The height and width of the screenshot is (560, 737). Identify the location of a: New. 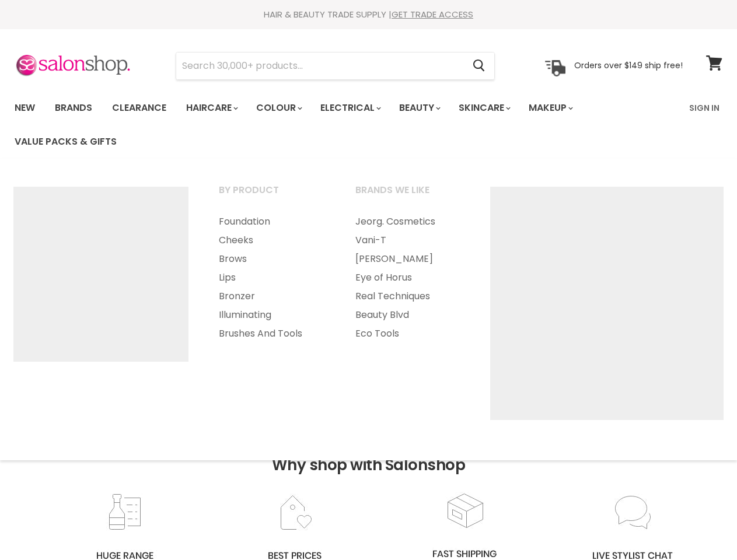
(25, 108).